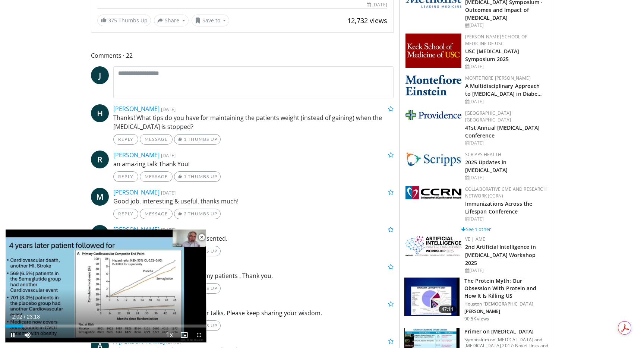  What do you see at coordinates (506, 192) in the screenshot?
I see `a: Collaborative CME and Research Network (CCRN)` at bounding box center [506, 192].